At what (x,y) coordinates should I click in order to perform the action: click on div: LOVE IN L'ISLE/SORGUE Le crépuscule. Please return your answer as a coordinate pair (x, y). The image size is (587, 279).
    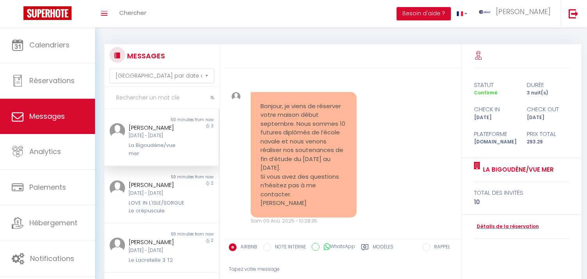
    Looking at the image, I should click on (157, 207).